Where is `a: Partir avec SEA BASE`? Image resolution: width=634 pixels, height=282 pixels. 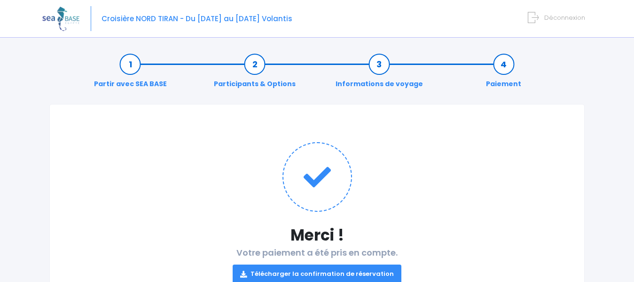 a: Partir avec SEA BASE is located at coordinates (130, 74).